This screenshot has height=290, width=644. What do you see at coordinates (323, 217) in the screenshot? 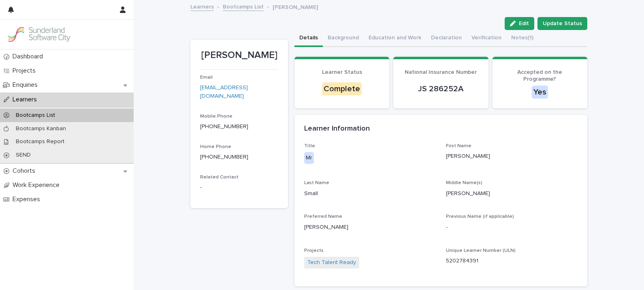
I see `span: Preferred Name` at bounding box center [323, 217].